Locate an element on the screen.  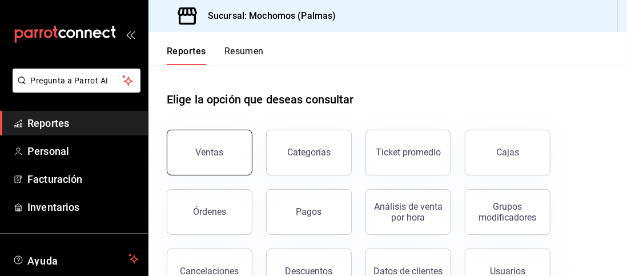
div: Categorías is located at coordinates (309, 152).